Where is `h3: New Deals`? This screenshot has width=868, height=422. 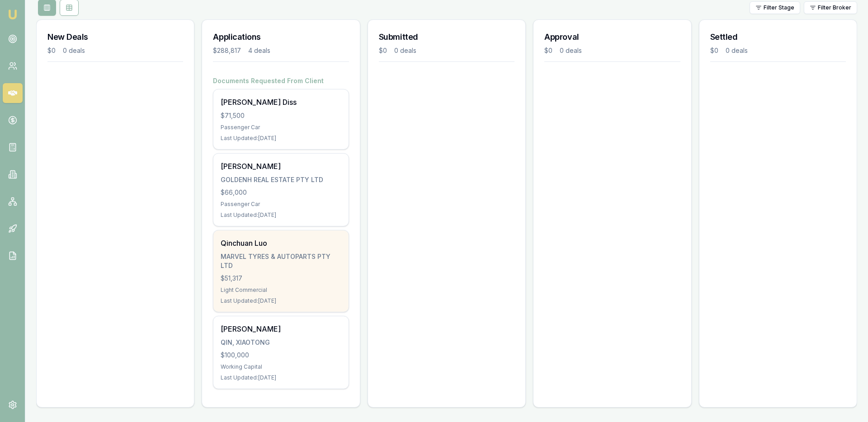 h3: New Deals is located at coordinates (115, 37).